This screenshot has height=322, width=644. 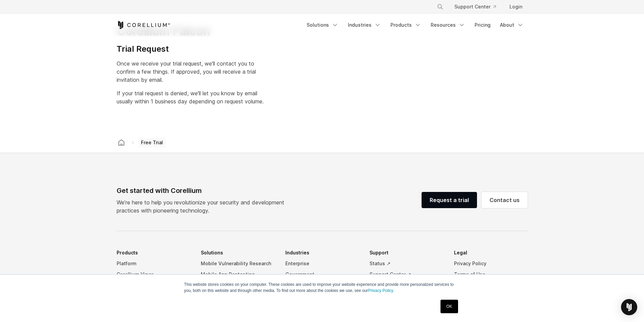 What do you see at coordinates (440, 7) in the screenshot?
I see `button: Search` at bounding box center [440, 7].